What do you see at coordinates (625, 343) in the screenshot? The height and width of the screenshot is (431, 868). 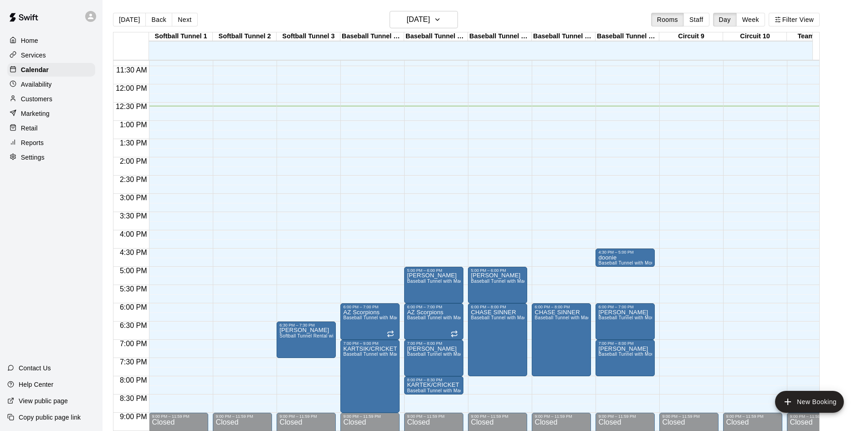 I see `div: 7:00 PM – 8:00 PM` at bounding box center [625, 343].